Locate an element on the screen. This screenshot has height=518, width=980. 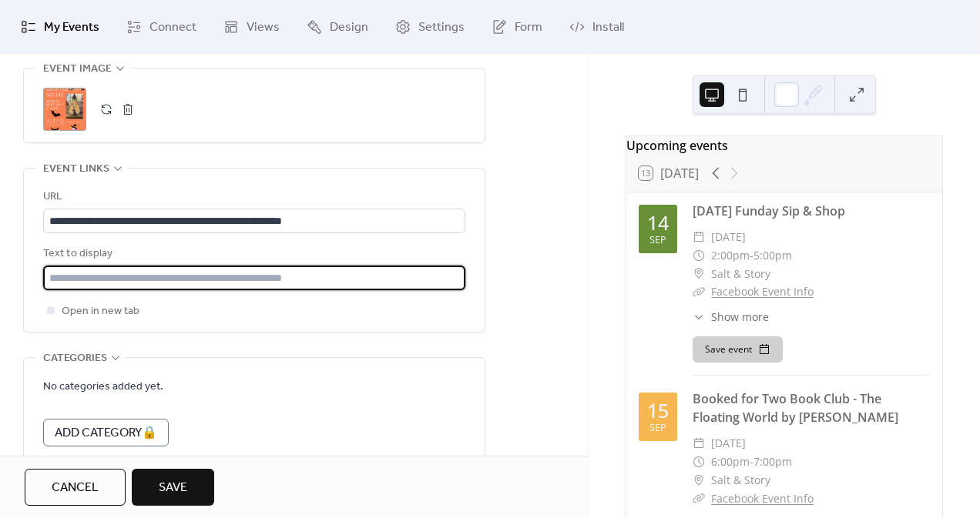
span: Connect is located at coordinates (172, 28).